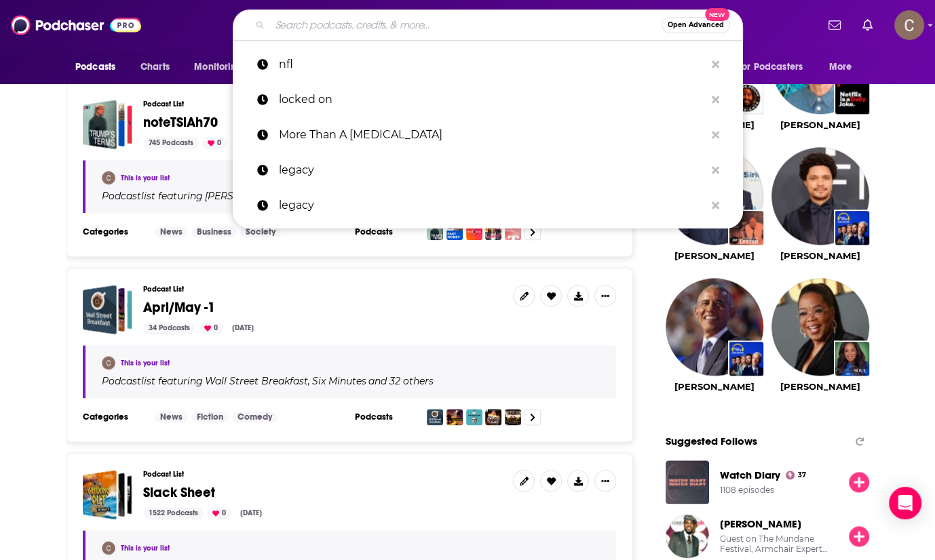  Describe the element at coordinates (746, 97) in the screenshot. I see `img: The Joe Rogan Experience` at that location.